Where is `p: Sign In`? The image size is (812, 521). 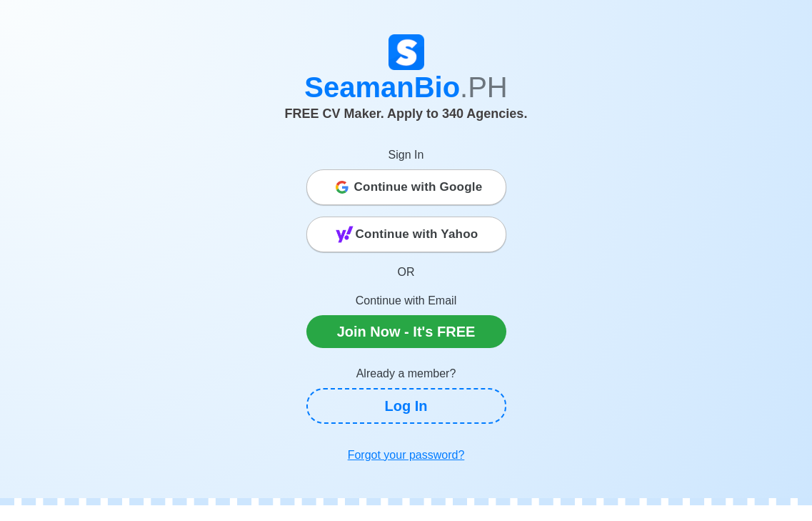
p: Sign In is located at coordinates (406, 155).